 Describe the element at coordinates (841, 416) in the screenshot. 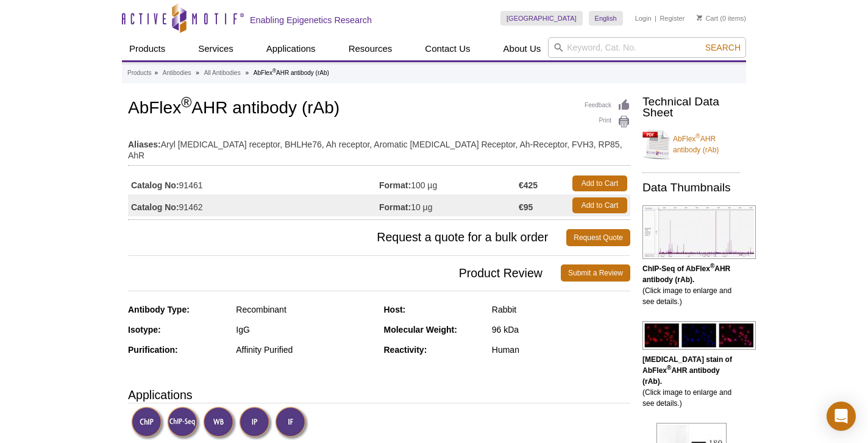

I see `div: Open Intercom Messenger` at that location.